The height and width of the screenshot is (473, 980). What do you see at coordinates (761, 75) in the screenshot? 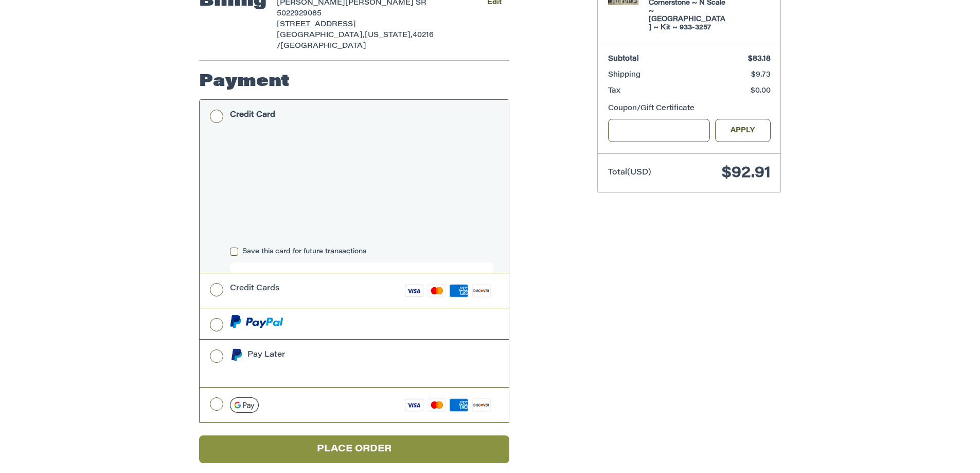
I see `span: $9.73` at bounding box center [761, 75].